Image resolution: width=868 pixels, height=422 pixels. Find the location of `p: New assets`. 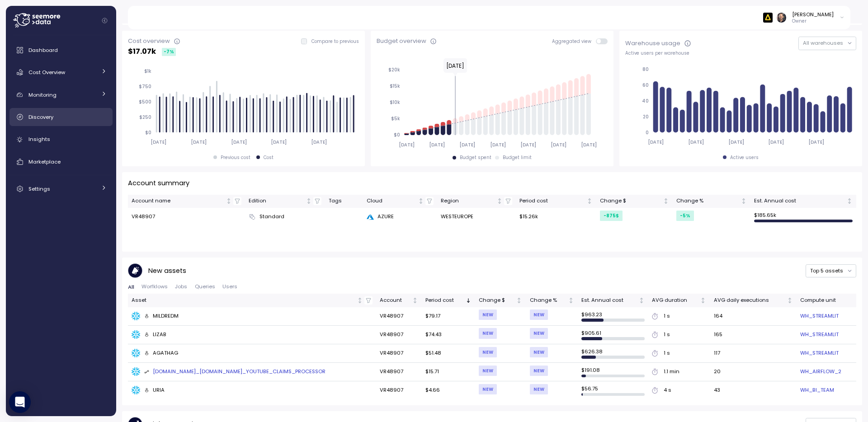

p: New assets is located at coordinates (167, 271).